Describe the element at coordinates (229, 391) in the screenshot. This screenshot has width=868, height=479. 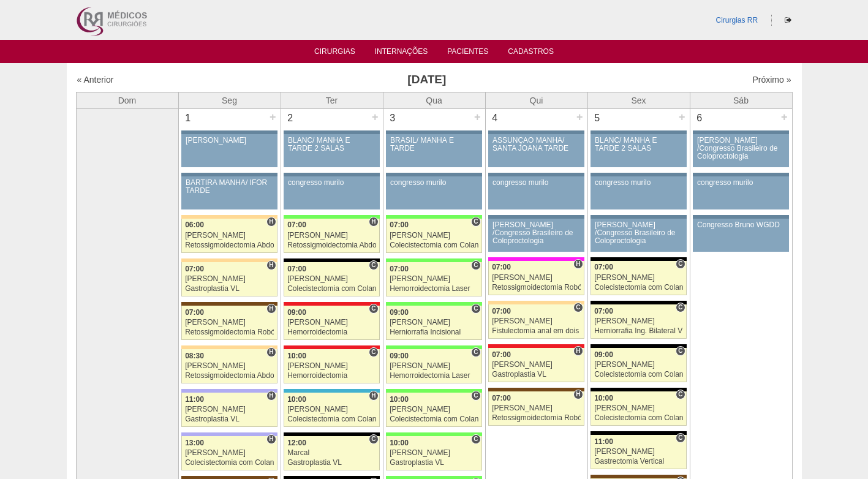
I see `div: Key: Christóvão da Gama` at that location.